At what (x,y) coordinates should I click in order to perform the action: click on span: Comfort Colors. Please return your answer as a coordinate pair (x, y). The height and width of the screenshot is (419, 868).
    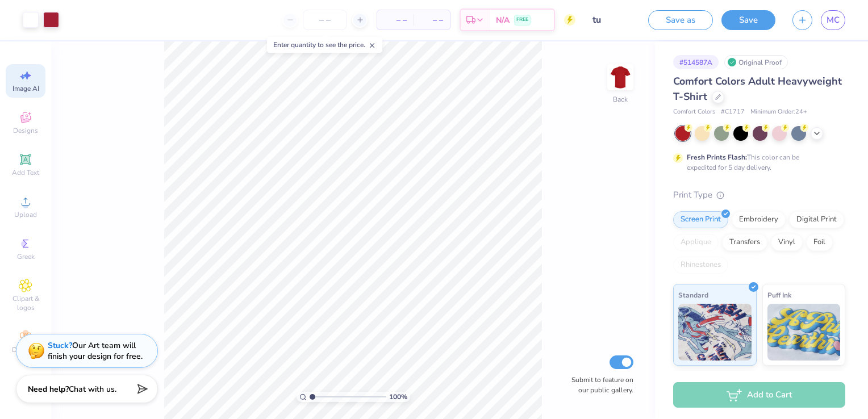
    Looking at the image, I should click on (695, 112).